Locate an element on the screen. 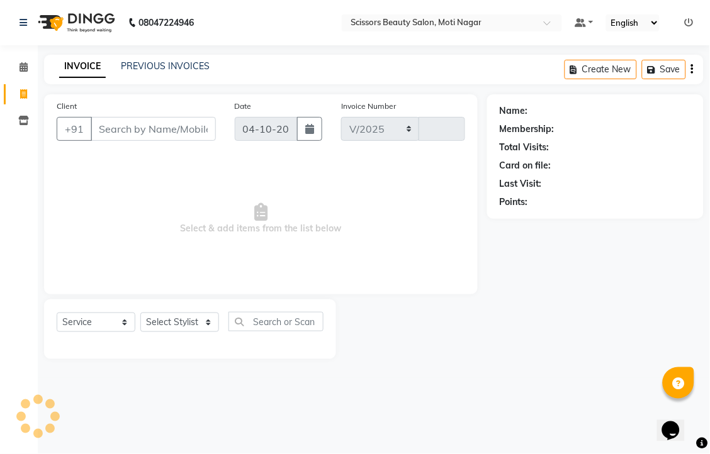 The height and width of the screenshot is (454, 710). div: Points: is located at coordinates (513, 202).